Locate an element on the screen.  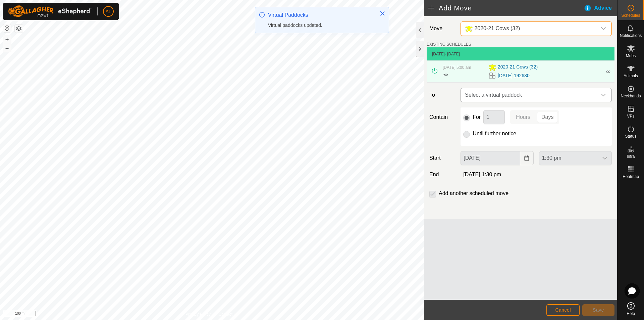
span: Infra is located at coordinates (630, 157).